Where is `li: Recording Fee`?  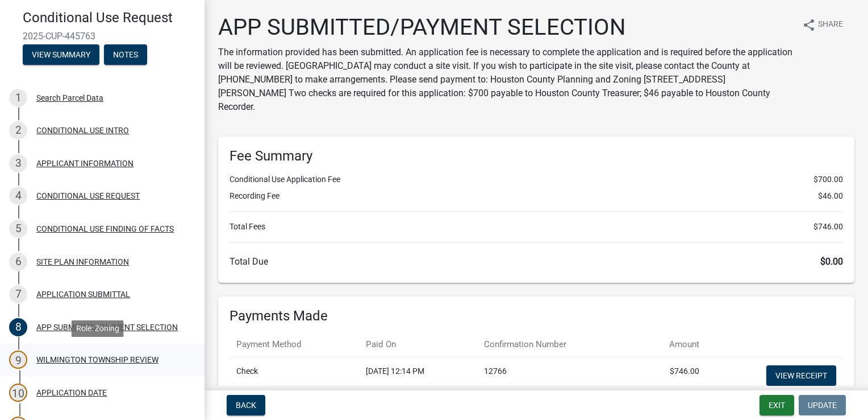 li: Recording Fee is located at coordinates (536, 196).